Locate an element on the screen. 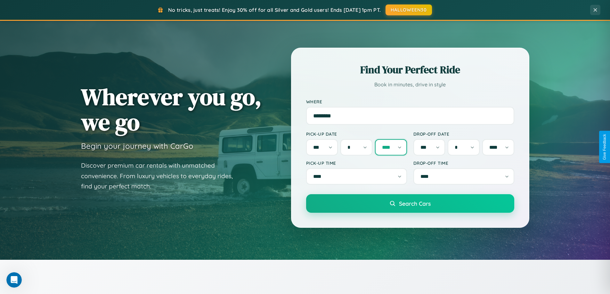  label: Pick-up Date is located at coordinates (357, 134).